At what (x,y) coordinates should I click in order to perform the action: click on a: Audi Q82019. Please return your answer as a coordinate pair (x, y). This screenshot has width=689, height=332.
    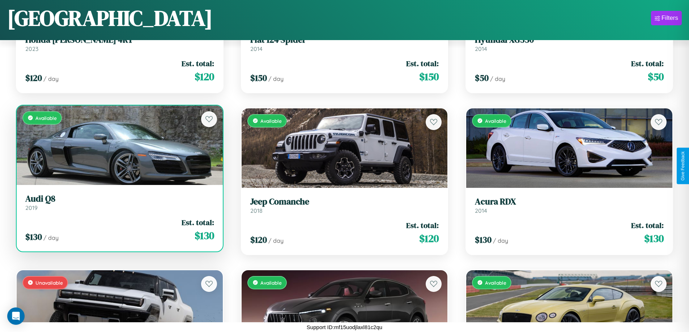
    Looking at the image, I should click on (120, 203).